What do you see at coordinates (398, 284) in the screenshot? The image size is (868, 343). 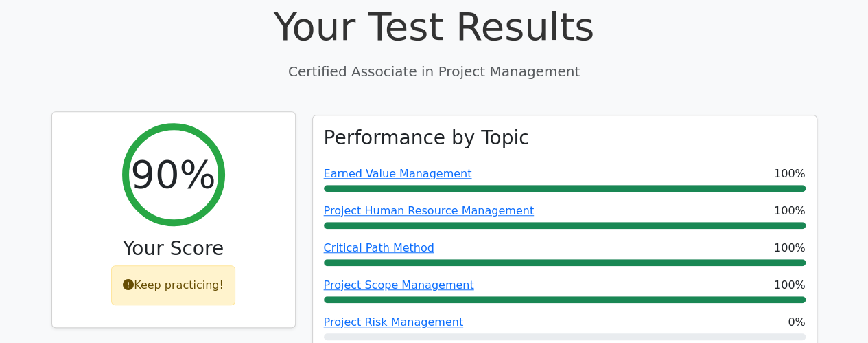 I see `a: Project Scope Management` at bounding box center [398, 284].